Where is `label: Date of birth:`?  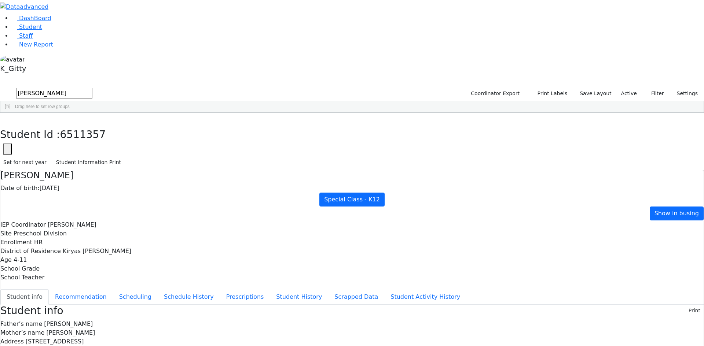 label: Date of birth: is located at coordinates (20, 188).